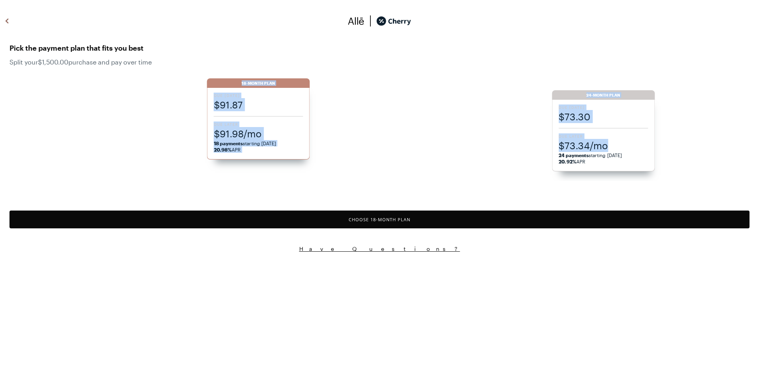 The image size is (759, 374). I want to click on span: $73.34/mo, so click(604, 145).